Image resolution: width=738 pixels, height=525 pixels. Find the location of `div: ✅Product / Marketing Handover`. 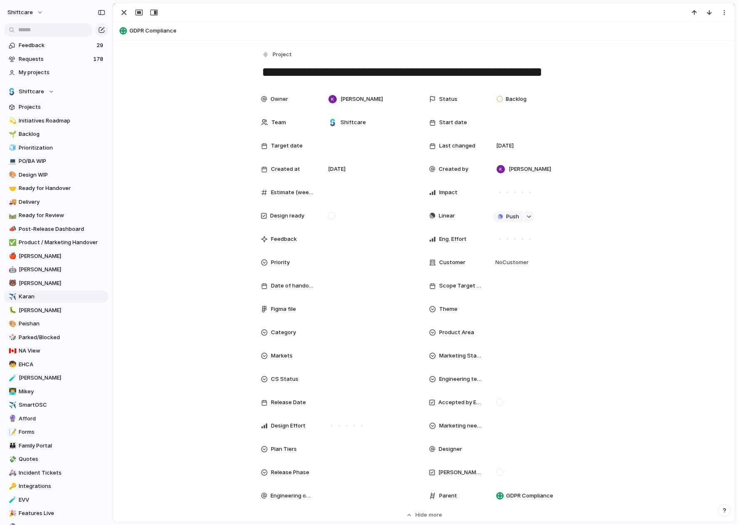

div: ✅Product / Marketing Handover is located at coordinates (56, 242).